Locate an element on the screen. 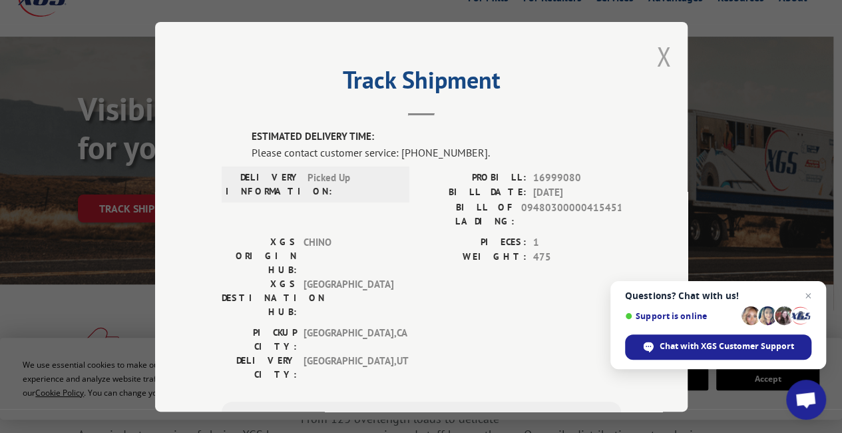  div: Open chat is located at coordinates (806, 399).